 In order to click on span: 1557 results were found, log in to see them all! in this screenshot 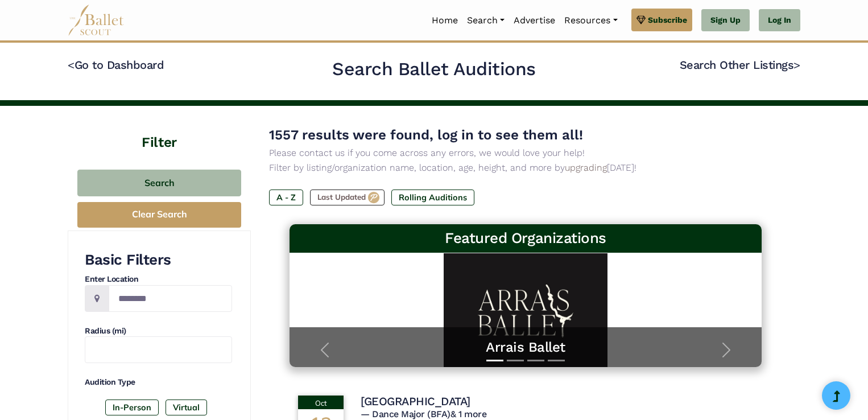, I will do `click(426, 135)`.